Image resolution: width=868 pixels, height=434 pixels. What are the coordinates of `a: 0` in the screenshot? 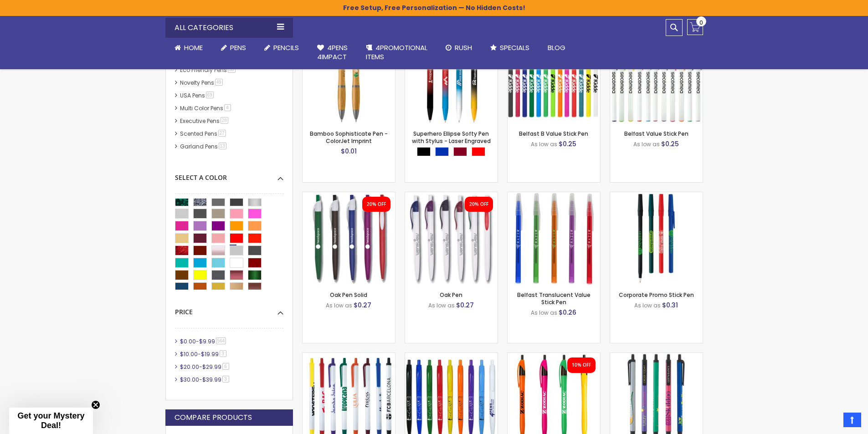 It's located at (695, 27).